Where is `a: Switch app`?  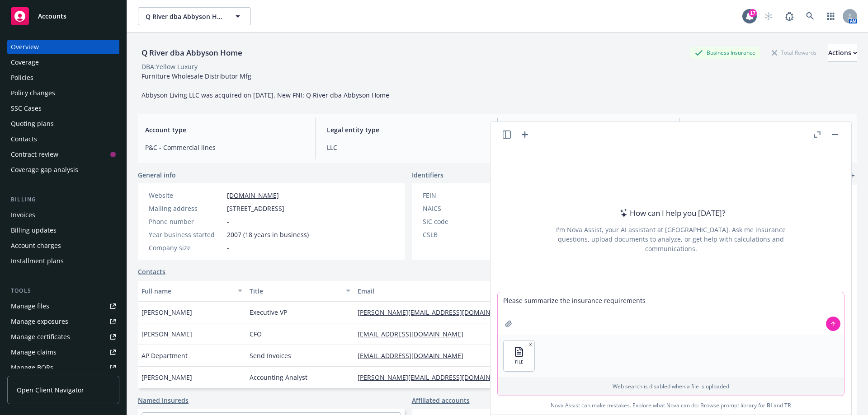
a: Switch app is located at coordinates (831, 16).